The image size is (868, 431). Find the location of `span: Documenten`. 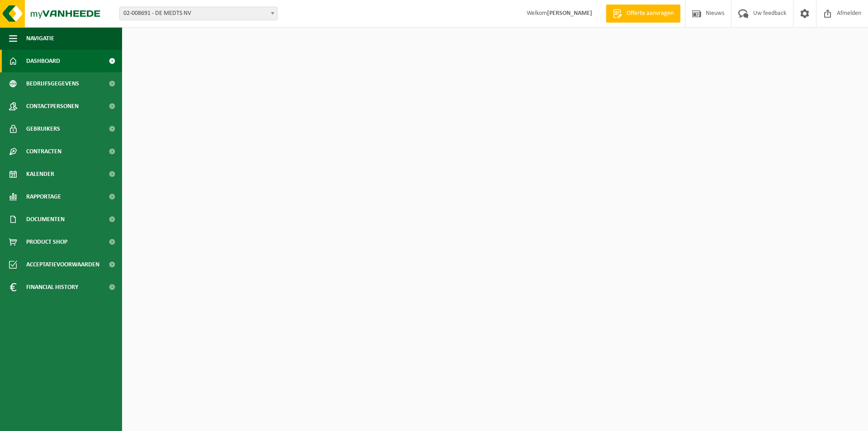

span: Documenten is located at coordinates (45, 219).